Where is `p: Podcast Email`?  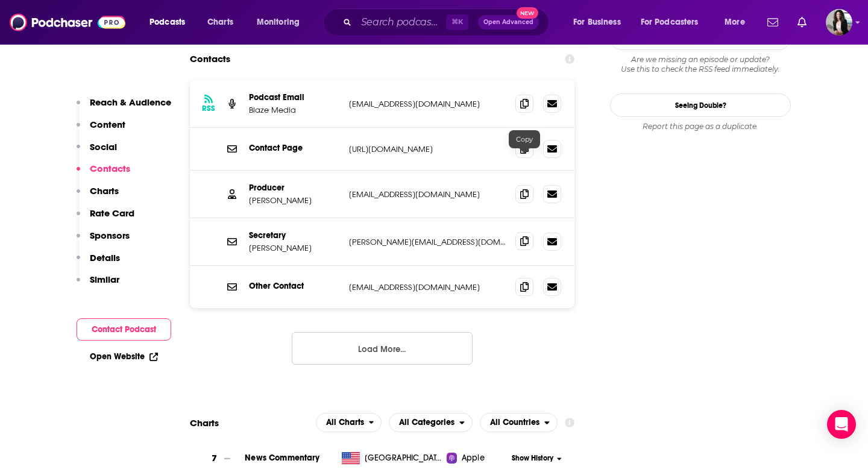
p: Podcast Email is located at coordinates (295, 97).